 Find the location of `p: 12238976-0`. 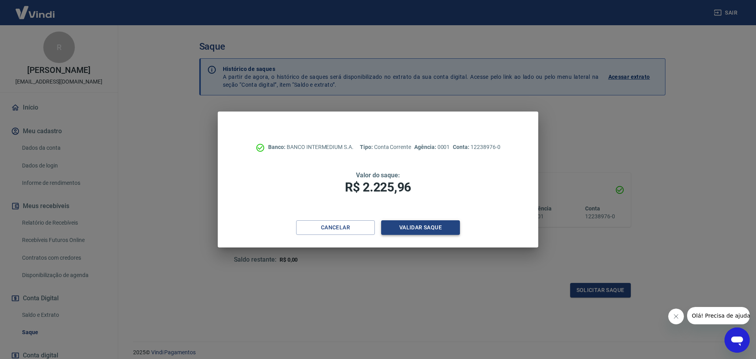

p: 12238976-0 is located at coordinates (476, 147).